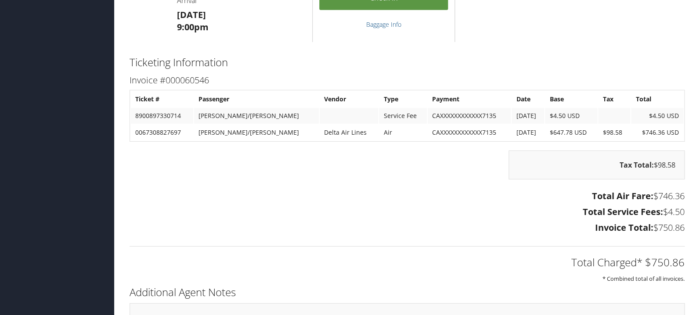 The width and height of the screenshot is (700, 315). Describe the element at coordinates (162, 99) in the screenshot. I see `th: Ticket #` at that location.